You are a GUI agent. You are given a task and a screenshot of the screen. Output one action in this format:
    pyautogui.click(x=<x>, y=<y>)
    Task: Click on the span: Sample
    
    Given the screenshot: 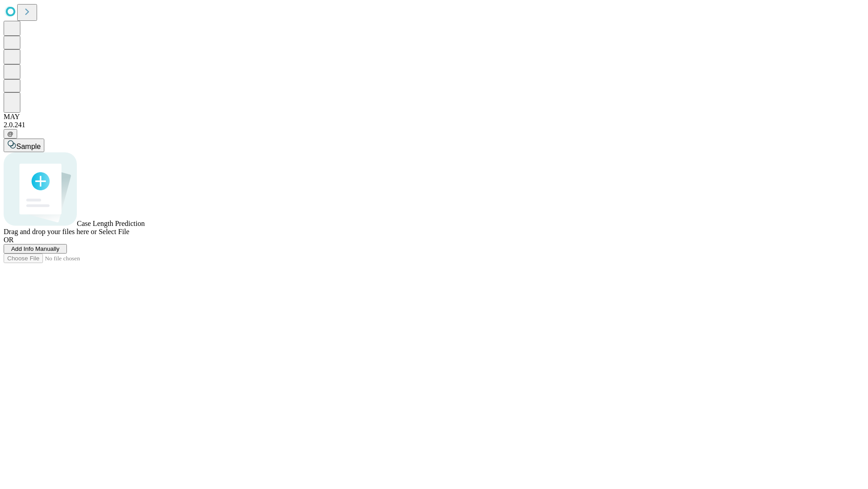 What is the action you would take?
    pyautogui.click(x=29, y=146)
    